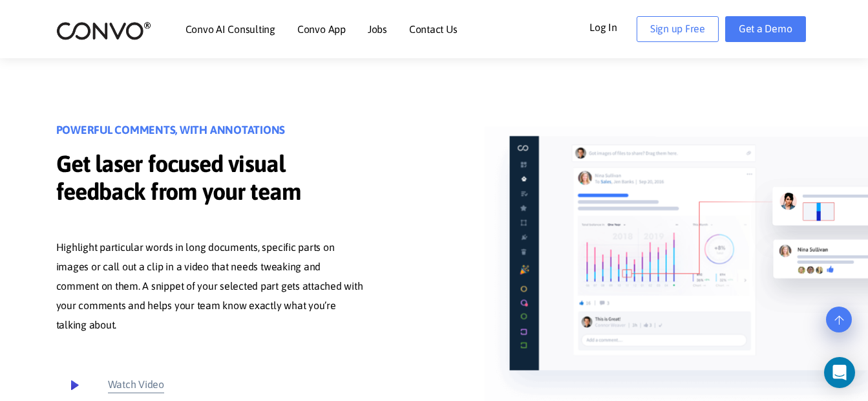 The image size is (868, 401). I want to click on span: Get laser focused visual feedback from your team, so click(210, 179).